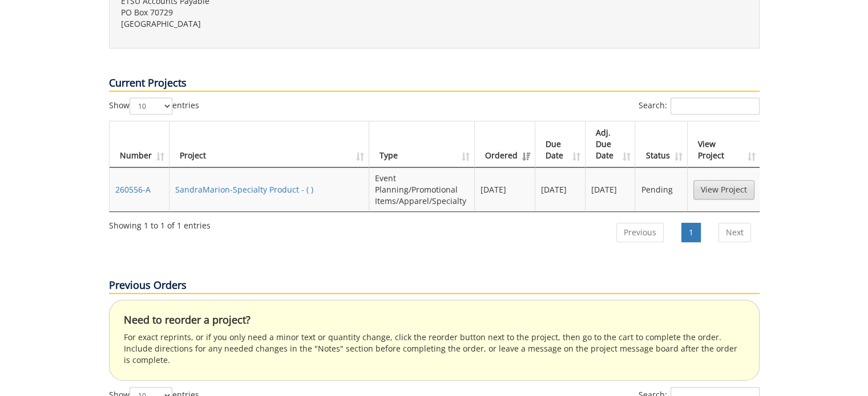 The height and width of the screenshot is (396, 868). Describe the element at coordinates (133, 189) in the screenshot. I see `a: 260556-A` at that location.